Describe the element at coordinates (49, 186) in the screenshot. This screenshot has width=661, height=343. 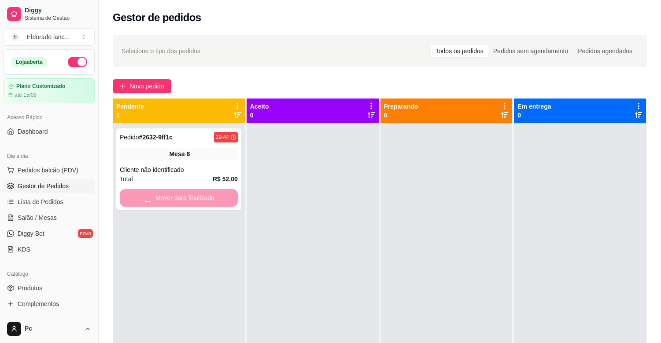
I see `a: Gestor de Pedidos` at that location.